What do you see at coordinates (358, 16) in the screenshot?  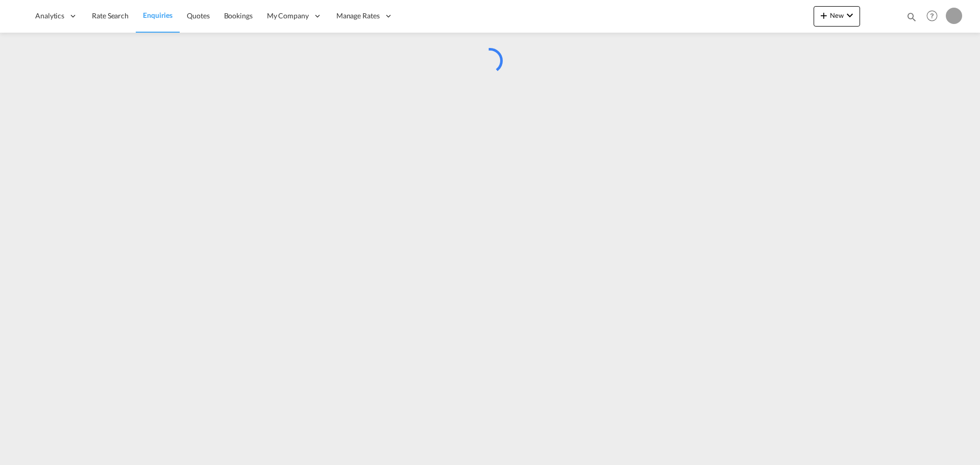 I see `span: Manage Rates` at bounding box center [358, 16].